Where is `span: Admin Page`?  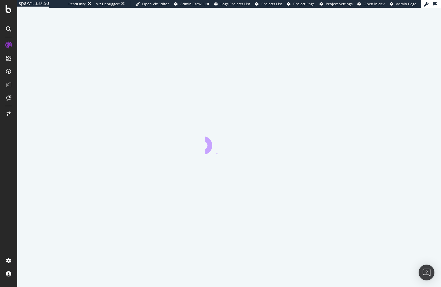 span: Admin Page is located at coordinates (406, 4).